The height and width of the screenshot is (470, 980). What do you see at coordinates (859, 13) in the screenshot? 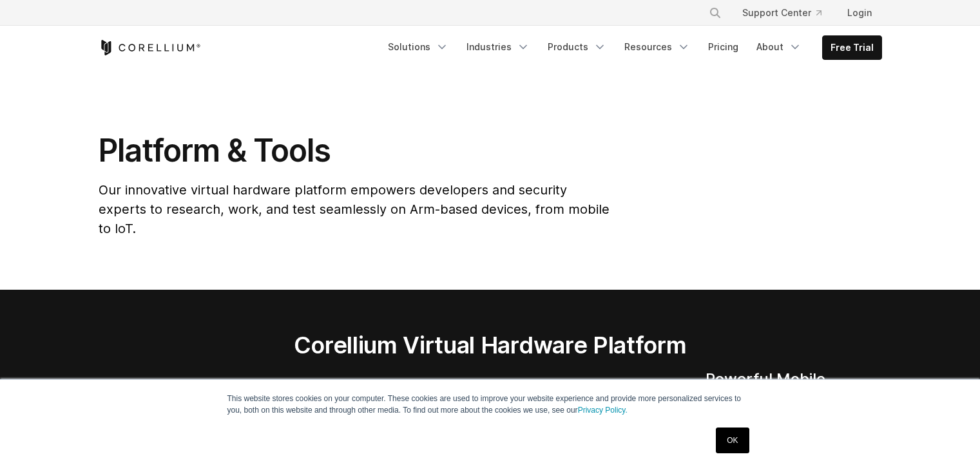
I see `a: Login` at bounding box center [859, 13].